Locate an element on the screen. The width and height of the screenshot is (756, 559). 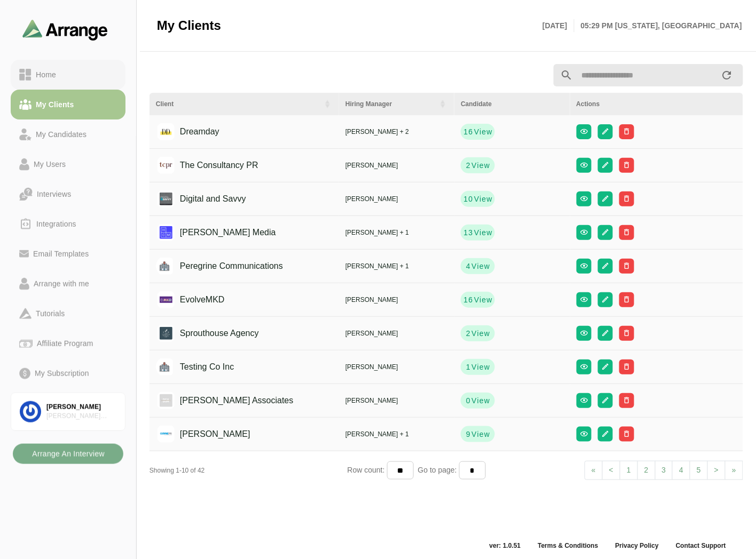
div: Tutorials is located at coordinates (50, 314).